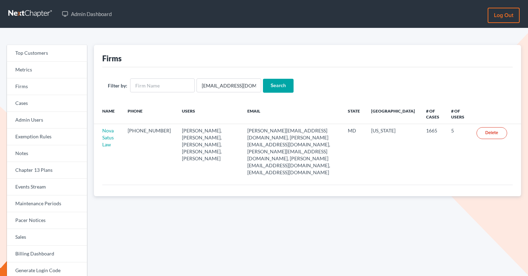 The image size is (528, 276). What do you see at coordinates (433, 114) in the screenshot?
I see `th: # of Cases` at bounding box center [433, 114].